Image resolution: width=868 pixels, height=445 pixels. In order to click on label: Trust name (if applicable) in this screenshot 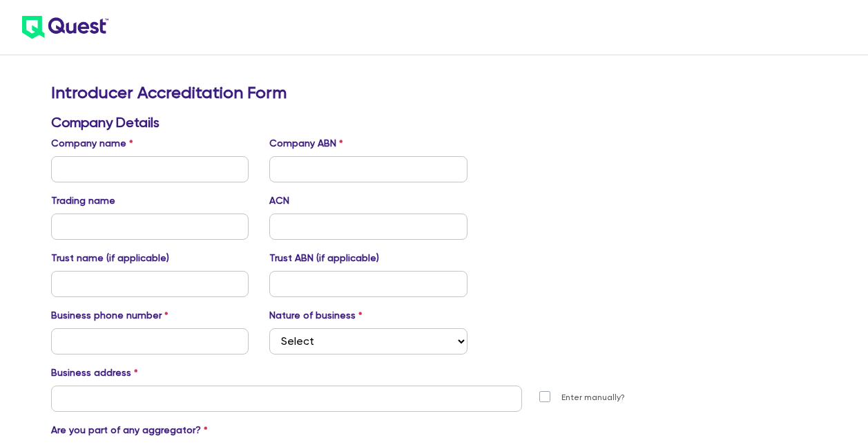, I will do `click(110, 258)`.